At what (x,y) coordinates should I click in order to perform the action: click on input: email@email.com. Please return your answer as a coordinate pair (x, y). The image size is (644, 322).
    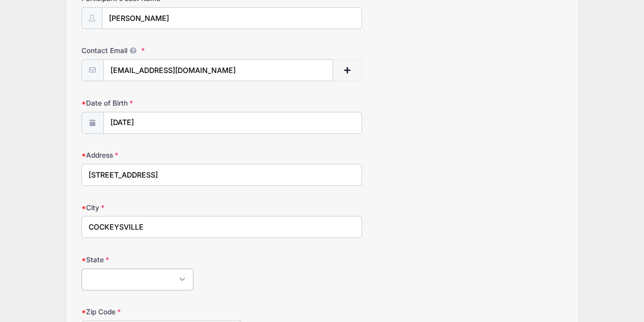
    Looking at the image, I should click on (218, 70).